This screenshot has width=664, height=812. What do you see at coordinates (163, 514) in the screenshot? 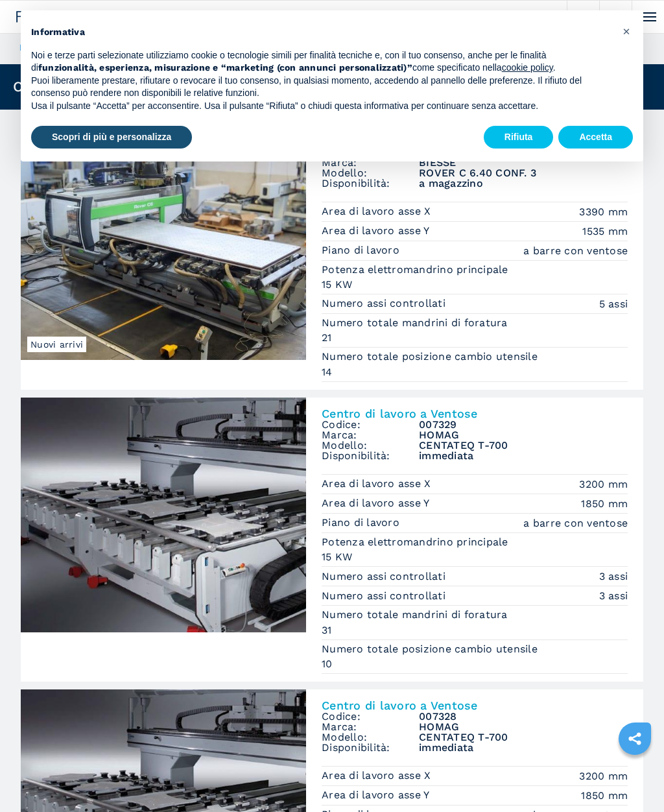
I see `img: Centro di lavoro a Ventose HOMAG CENTATEQ T-700` at bounding box center [163, 514].